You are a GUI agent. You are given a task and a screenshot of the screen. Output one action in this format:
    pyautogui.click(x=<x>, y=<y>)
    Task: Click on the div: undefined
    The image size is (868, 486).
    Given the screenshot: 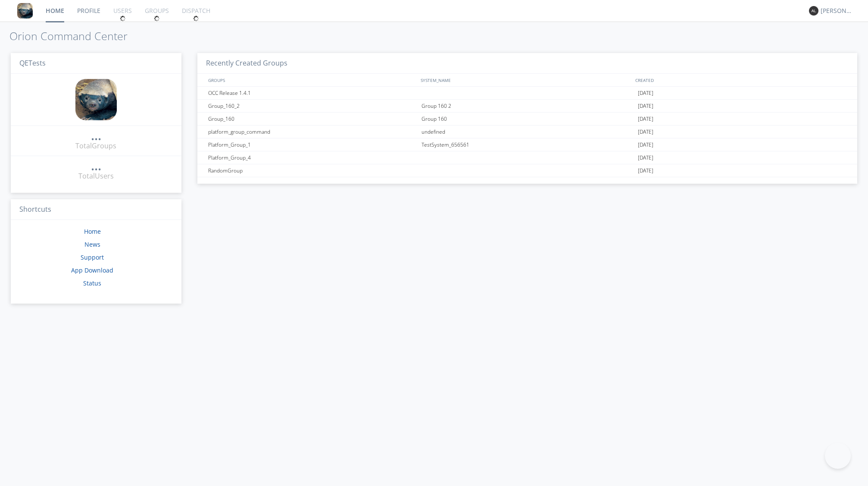 What is the action you would take?
    pyautogui.click(x=528, y=131)
    